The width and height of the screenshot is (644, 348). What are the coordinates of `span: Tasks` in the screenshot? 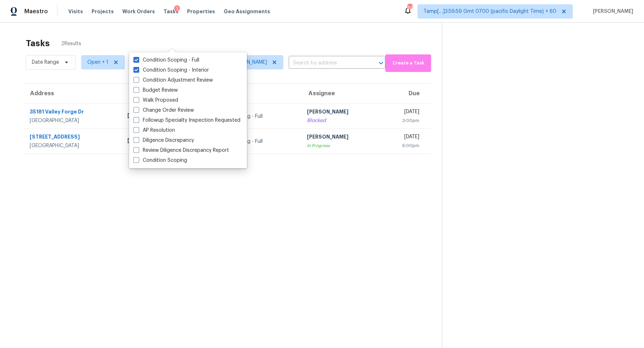 It's located at (171, 12).